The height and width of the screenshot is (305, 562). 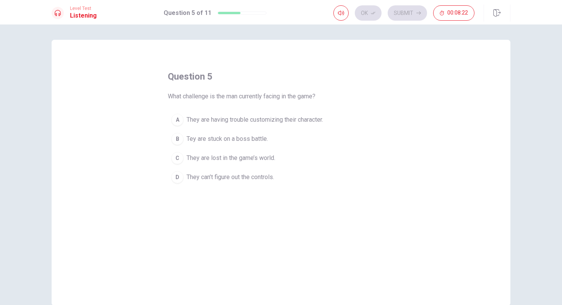 I want to click on button: 00:08:22, so click(x=454, y=13).